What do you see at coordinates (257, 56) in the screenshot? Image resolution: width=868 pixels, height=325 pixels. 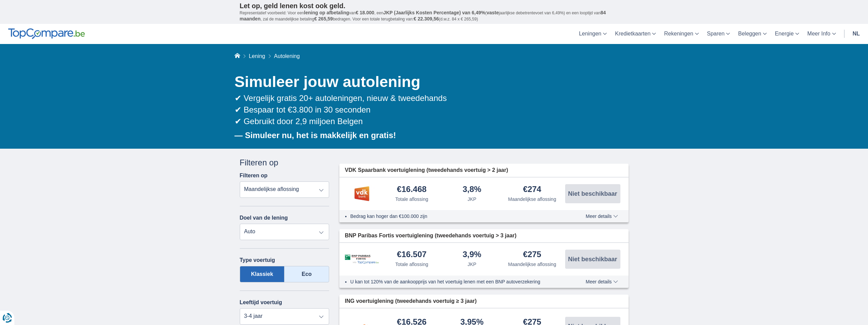 I see `span: Lening` at bounding box center [257, 56].